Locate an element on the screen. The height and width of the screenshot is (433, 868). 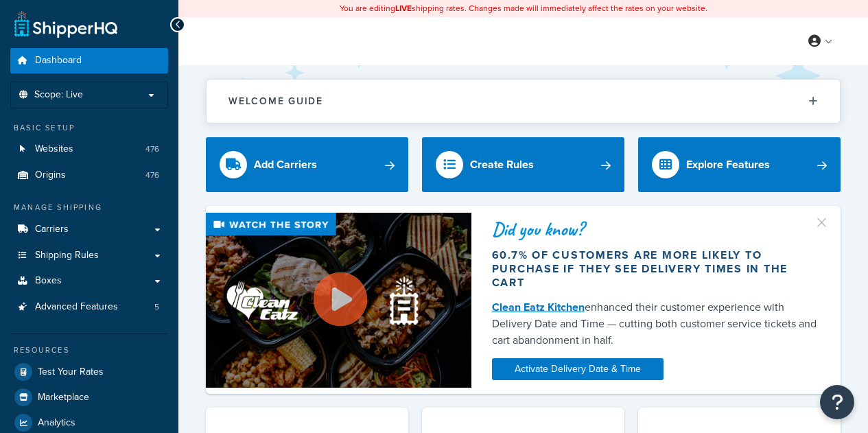
a: Clean Eatz Kitchen is located at coordinates (538, 306).